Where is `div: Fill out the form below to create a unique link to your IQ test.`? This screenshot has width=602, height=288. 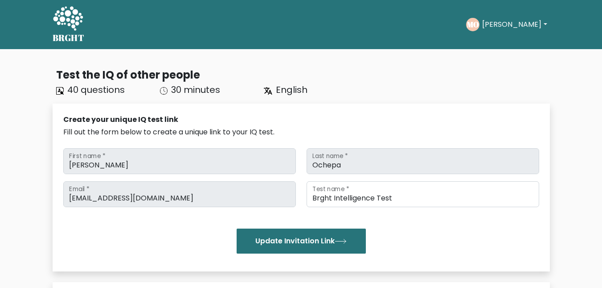 div: Fill out the form below to create a unique link to your IQ test. is located at coordinates (301, 132).